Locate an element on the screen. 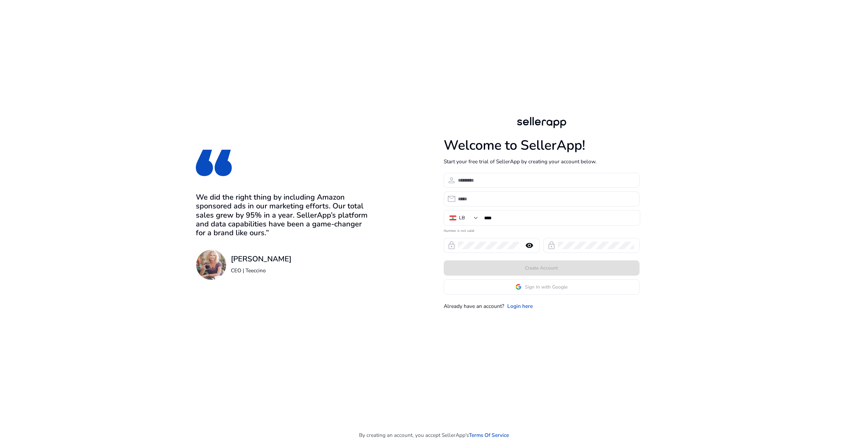  h3: We did the right thing by including Amazon sponsored ads in our marketing efforts. Our total sale... is located at coordinates (283, 215).